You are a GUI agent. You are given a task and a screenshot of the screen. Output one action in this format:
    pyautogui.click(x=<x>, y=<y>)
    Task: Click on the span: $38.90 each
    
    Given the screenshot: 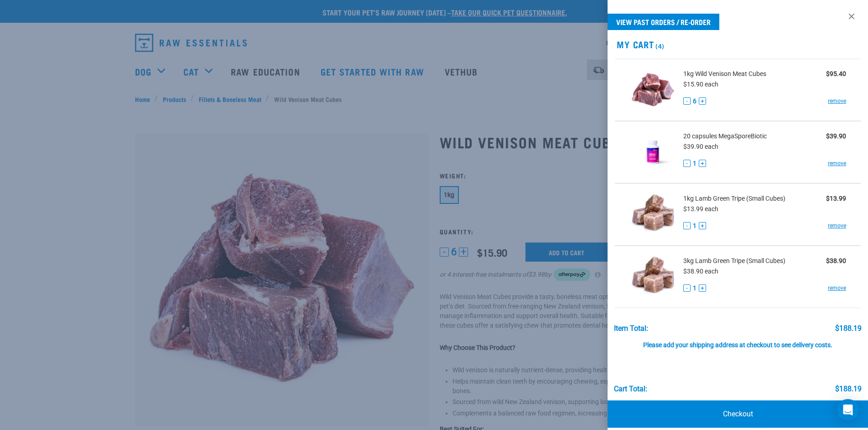 What is the action you would take?
    pyautogui.click(x=701, y=272)
    